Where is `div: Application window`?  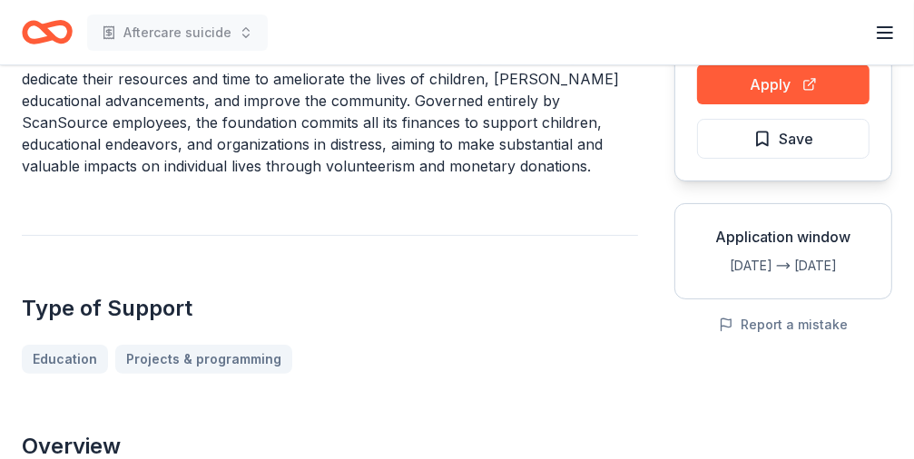 div: Application window is located at coordinates (783, 237).